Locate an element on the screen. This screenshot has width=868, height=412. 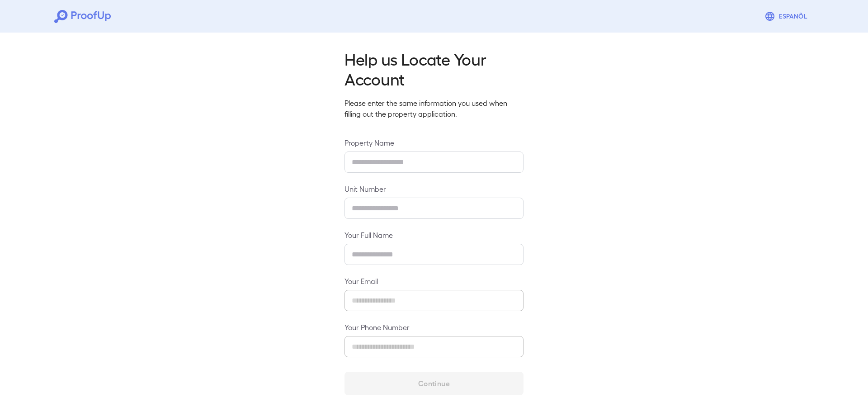
label: Your Phone Number is located at coordinates (434, 327).